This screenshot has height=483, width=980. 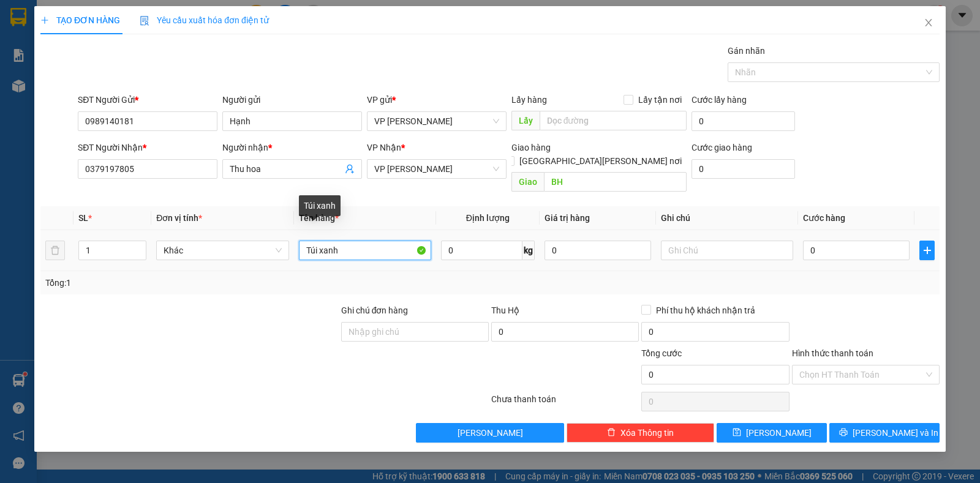 I want to click on input: Ghi chú đơn hàng, so click(x=415, y=331).